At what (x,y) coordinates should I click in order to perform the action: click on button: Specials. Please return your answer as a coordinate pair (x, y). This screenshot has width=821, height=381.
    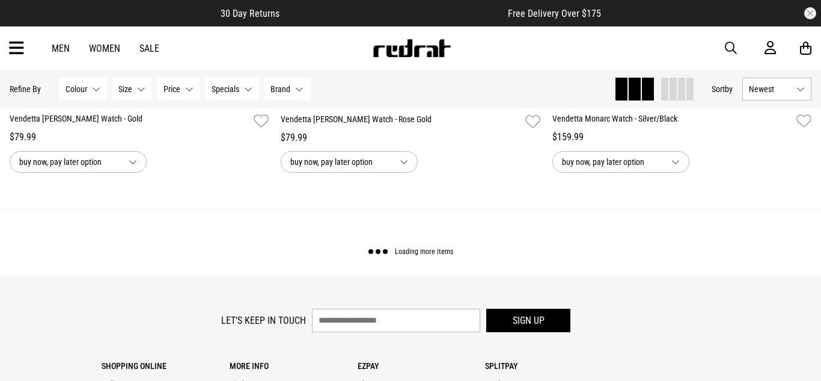
    Looking at the image, I should click on (232, 89).